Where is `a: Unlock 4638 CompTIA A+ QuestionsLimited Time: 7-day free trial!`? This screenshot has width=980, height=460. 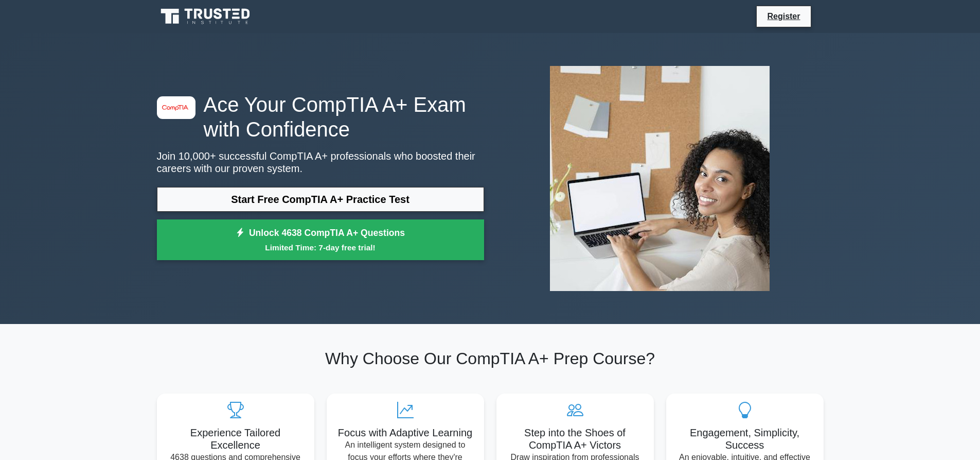
a: Unlock 4638 CompTIA A+ QuestionsLimited Time: 7-day free trial! is located at coordinates (320, 240).